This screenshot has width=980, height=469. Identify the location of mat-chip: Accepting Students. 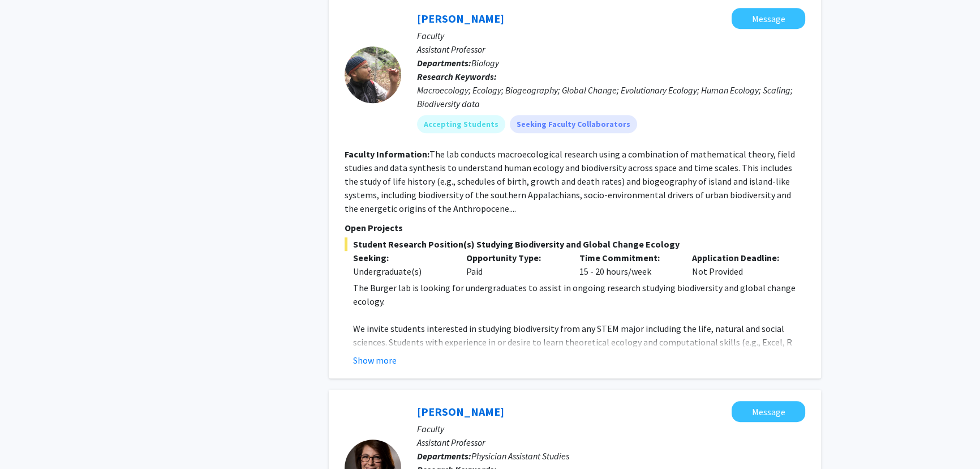
(462, 124).